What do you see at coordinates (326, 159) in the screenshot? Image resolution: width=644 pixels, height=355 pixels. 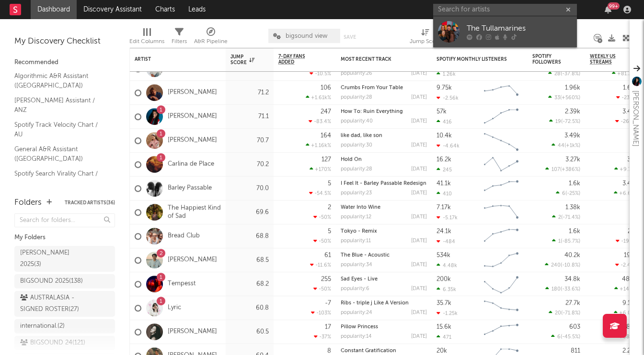 I see `div: 127` at bounding box center [326, 159].